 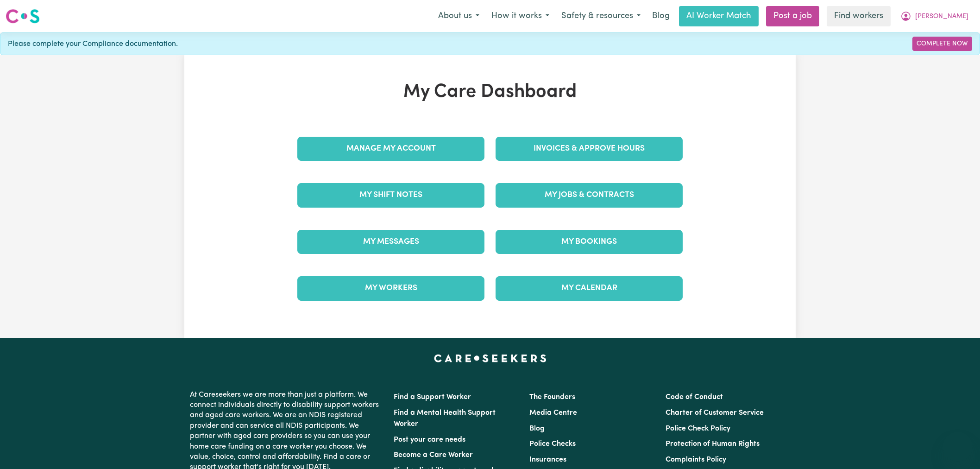 I want to click on a: Charter of Customer Service, so click(x=715, y=413).